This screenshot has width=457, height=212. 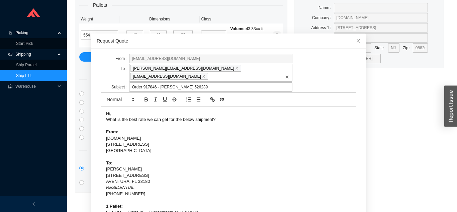 What do you see at coordinates (33, 204) in the screenshot?
I see `span: left` at bounding box center [33, 204].